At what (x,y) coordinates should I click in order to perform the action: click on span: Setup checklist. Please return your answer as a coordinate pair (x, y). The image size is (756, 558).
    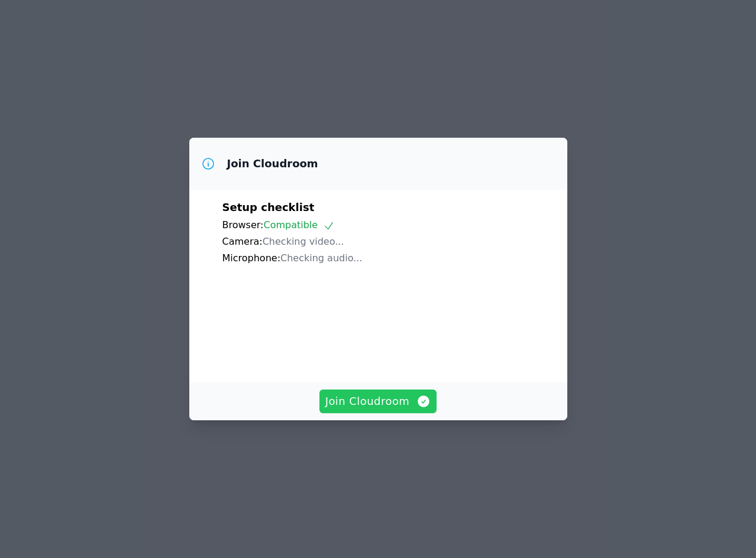
    Looking at the image, I should click on (268, 207).